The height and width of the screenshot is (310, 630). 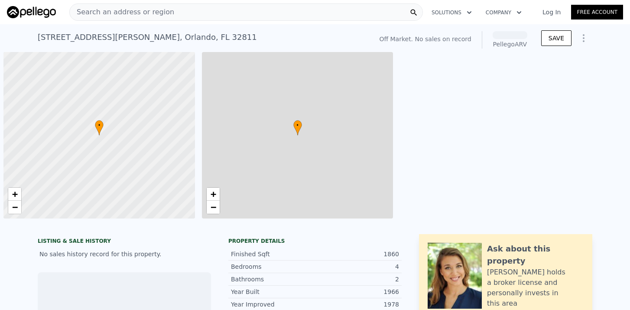 I want to click on div: 2, so click(x=357, y=279).